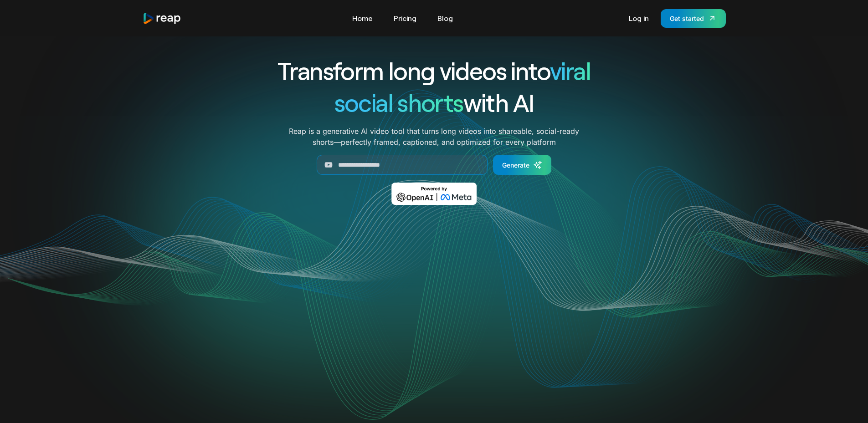  Describe the element at coordinates (693, 18) in the screenshot. I see `a: Get started` at that location.